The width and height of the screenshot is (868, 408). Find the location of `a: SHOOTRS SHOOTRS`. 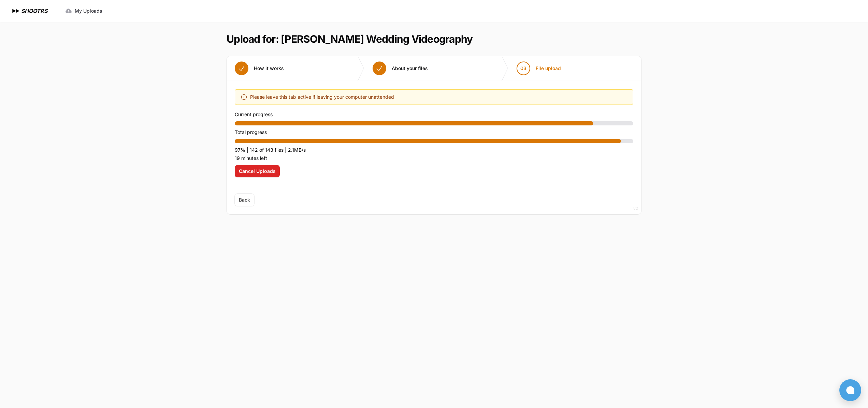

a: SHOOTRS SHOOTRS is located at coordinates (29, 11).